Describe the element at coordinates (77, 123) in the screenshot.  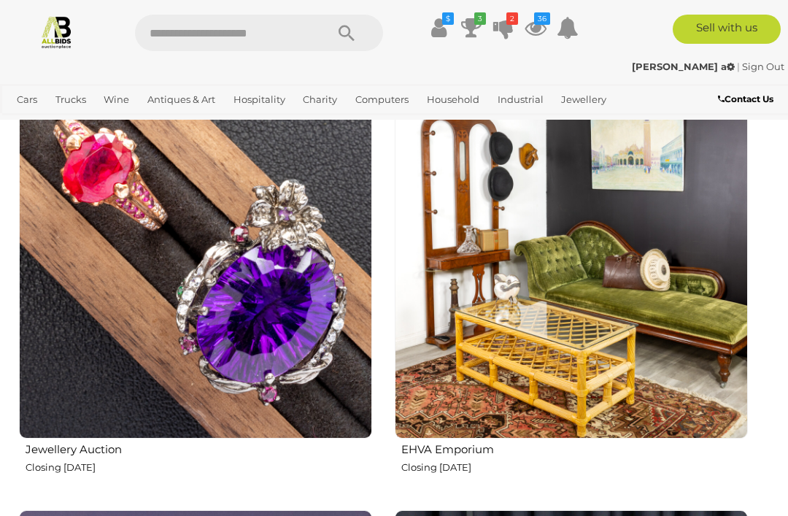
I see `a: Sports` at that location.